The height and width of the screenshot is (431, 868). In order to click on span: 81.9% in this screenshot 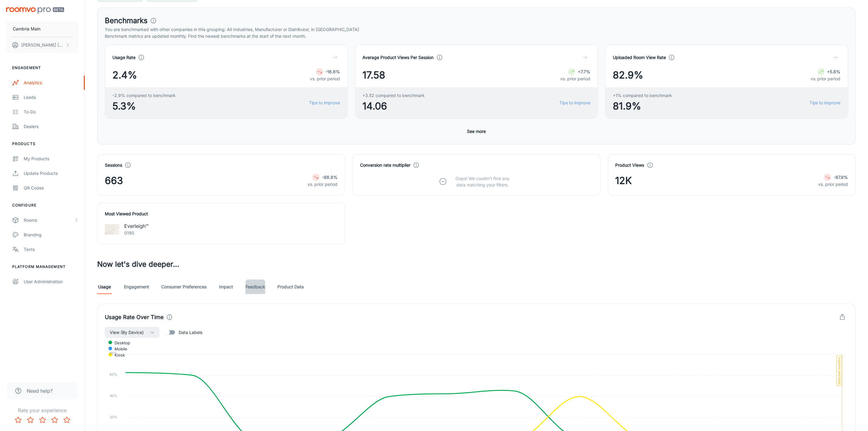, I will do `click(642, 106)`.